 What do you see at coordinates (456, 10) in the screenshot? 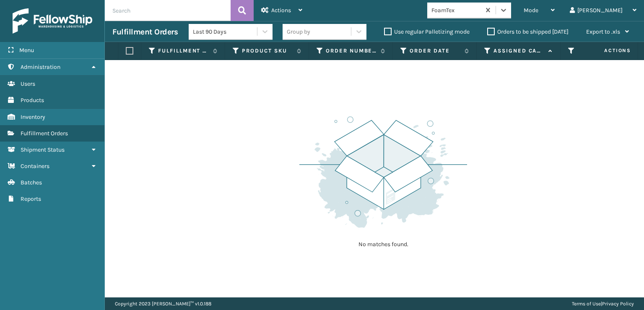
I see `div: FoamTex` at bounding box center [456, 10].